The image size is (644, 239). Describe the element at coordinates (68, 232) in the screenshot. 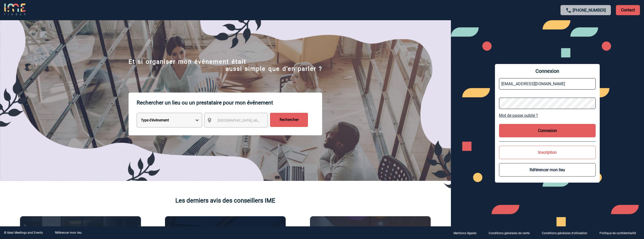

I see `a: Référencer mon lieu` at that location.